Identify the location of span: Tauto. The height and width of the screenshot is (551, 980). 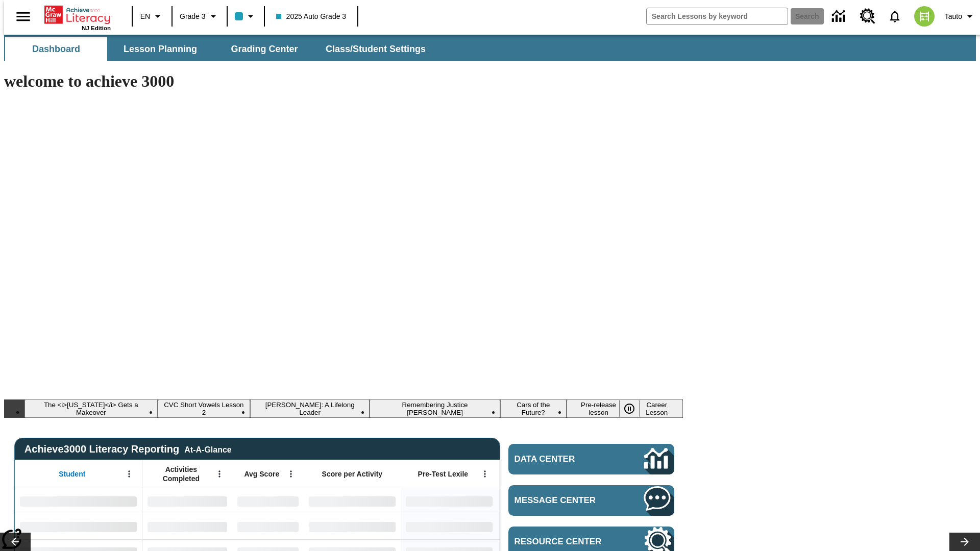
(953, 16).